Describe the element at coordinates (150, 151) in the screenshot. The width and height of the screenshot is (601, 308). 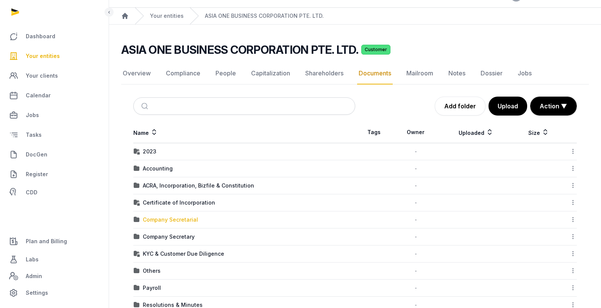
I see `div: 2023` at that location.